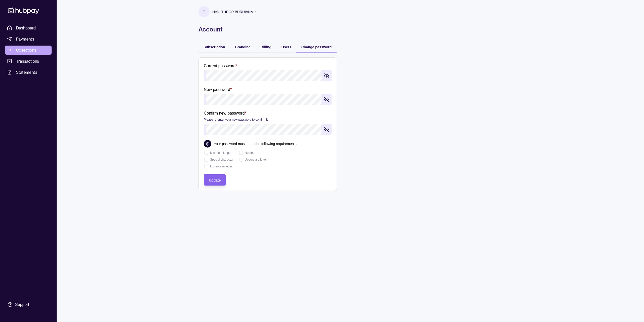 This screenshot has height=322, width=644. I want to click on h1: Account, so click(350, 29).